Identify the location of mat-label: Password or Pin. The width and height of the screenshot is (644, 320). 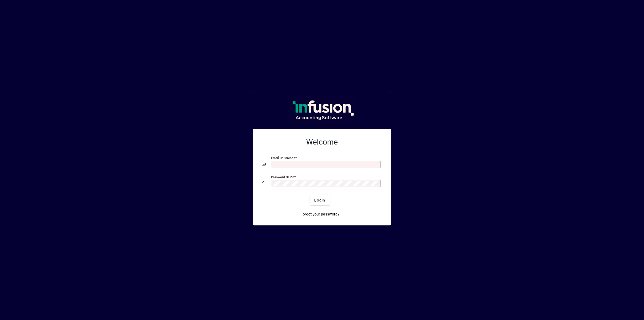
(282, 177).